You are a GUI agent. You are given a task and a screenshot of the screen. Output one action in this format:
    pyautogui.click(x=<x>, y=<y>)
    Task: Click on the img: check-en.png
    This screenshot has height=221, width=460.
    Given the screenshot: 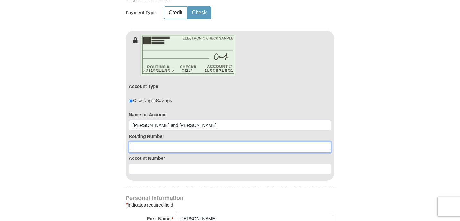 What is the action you would take?
    pyautogui.click(x=188, y=55)
    